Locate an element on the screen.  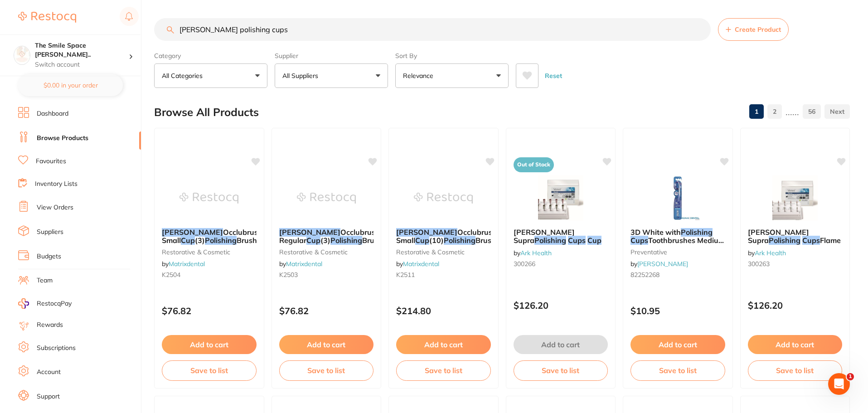
a: Account is located at coordinates (49, 372).